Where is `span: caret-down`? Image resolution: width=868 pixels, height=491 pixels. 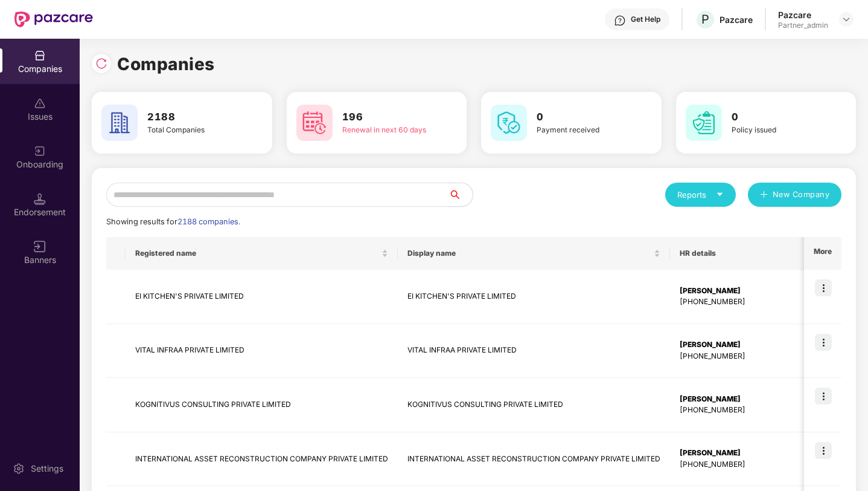 span: caret-down is located at coordinates (719, 194).